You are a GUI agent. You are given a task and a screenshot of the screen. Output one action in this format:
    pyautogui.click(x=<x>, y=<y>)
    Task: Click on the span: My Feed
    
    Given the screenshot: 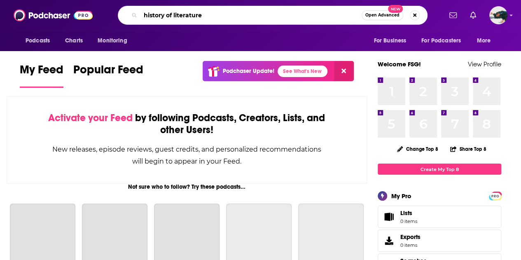 What is the action you would take?
    pyautogui.click(x=42, y=72)
    